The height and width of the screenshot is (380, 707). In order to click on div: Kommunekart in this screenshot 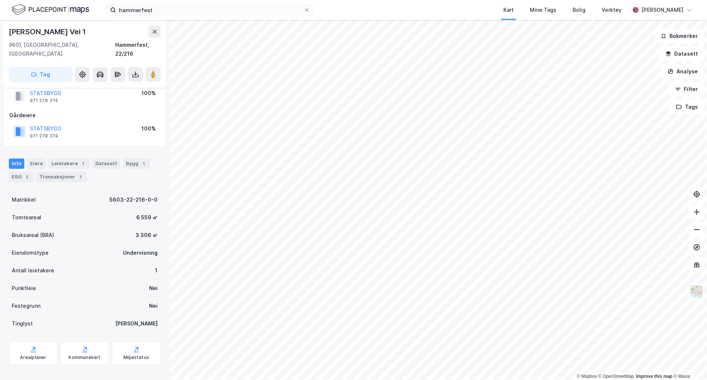, I will do `click(84, 357)`.